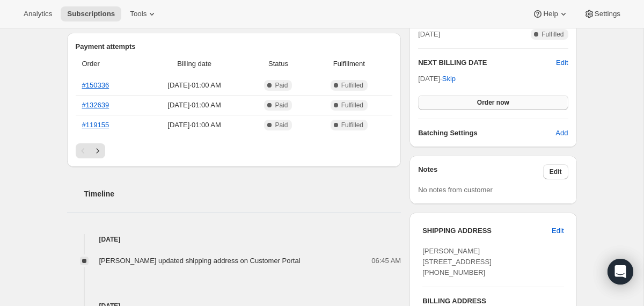  Describe the element at coordinates (38, 14) in the screenshot. I see `span: Analytics` at that location.